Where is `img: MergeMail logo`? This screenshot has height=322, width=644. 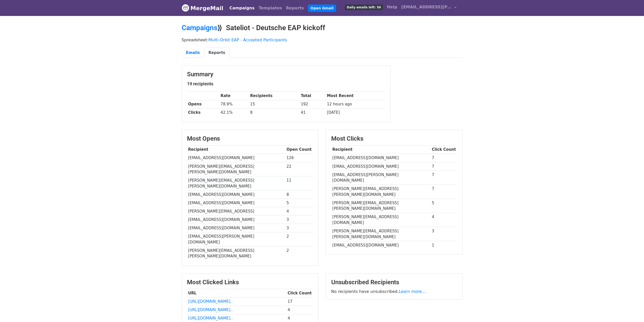
img: MergeMail logo is located at coordinates (185, 8).